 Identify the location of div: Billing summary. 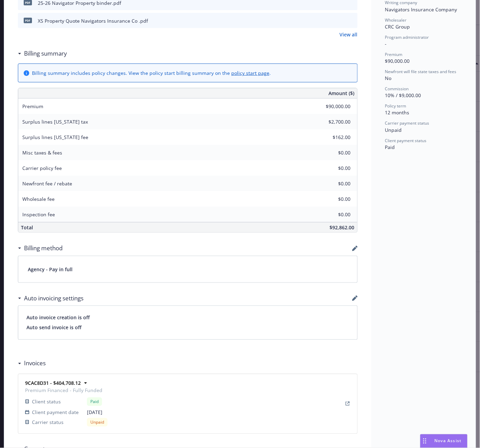
(42, 53).